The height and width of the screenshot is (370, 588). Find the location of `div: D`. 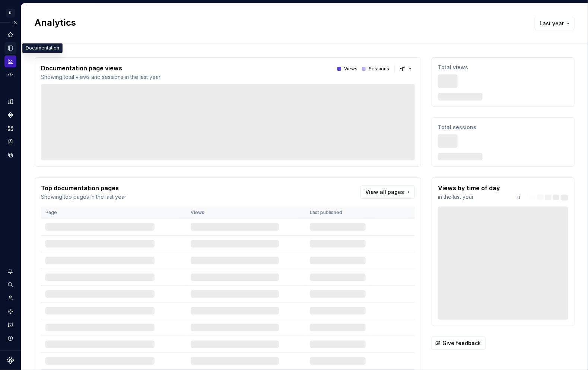

div: D is located at coordinates (10, 13).